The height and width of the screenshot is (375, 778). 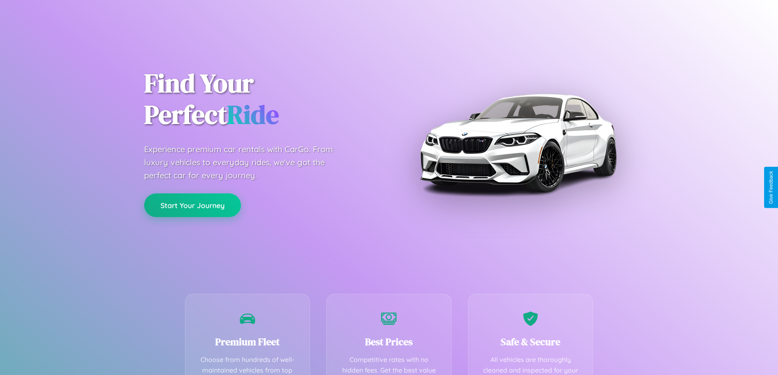 What do you see at coordinates (771, 188) in the screenshot?
I see `div: Give Feedback` at bounding box center [771, 188].